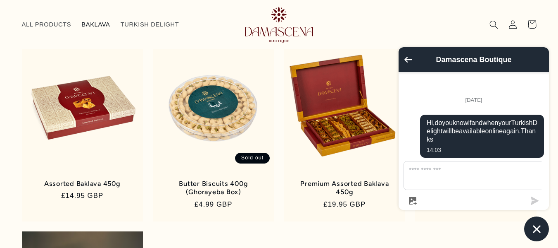 The height and width of the screenshot is (248, 558). What do you see at coordinates (47, 24) in the screenshot?
I see `span: ALL PRODUCTS` at bounding box center [47, 24].